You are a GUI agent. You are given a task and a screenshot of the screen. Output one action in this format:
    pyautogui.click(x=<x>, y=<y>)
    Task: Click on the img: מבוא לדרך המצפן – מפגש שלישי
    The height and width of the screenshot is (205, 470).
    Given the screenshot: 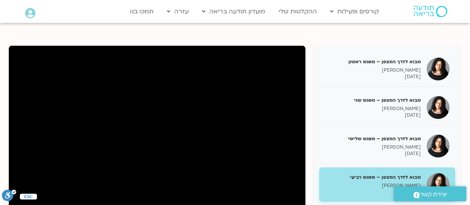 What is the action you would take?
    pyautogui.click(x=438, y=146)
    